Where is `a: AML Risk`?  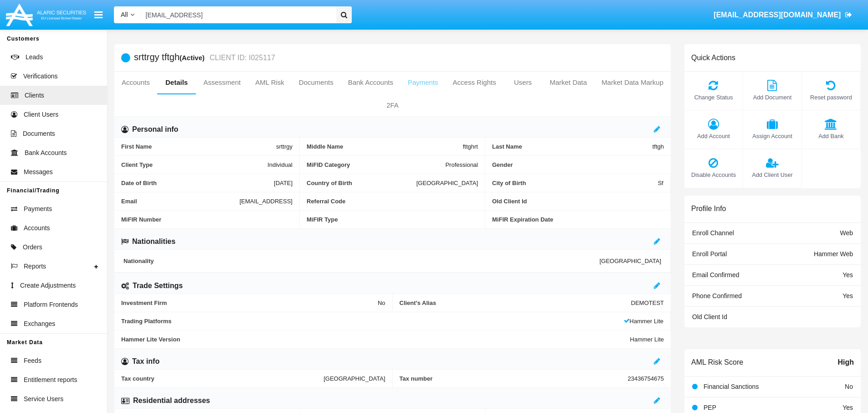
a: AML Risk is located at coordinates (270, 82).